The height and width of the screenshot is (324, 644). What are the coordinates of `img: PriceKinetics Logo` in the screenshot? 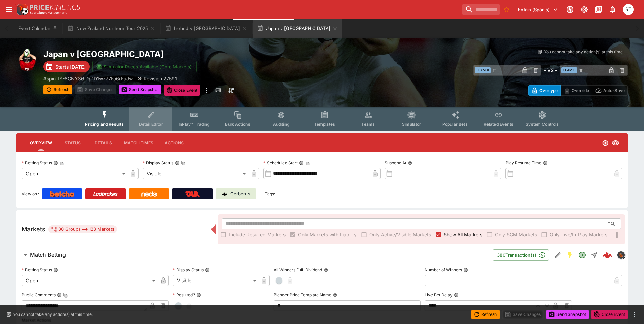 It's located at (22, 10).